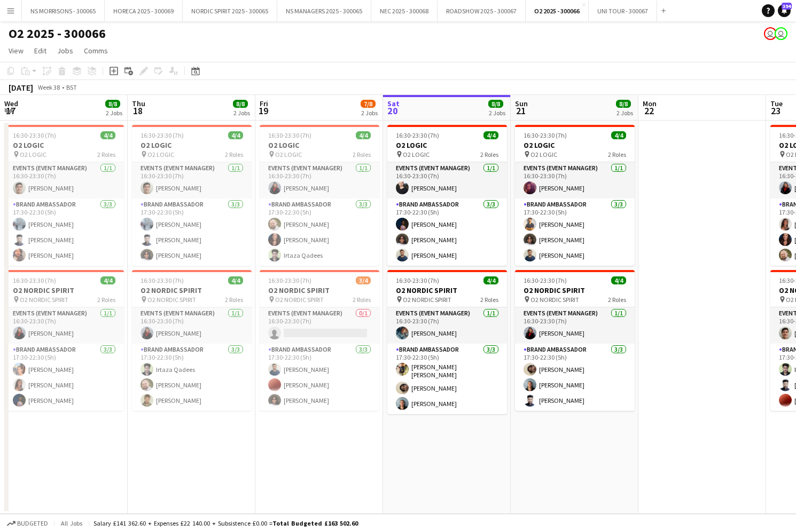 The width and height of the screenshot is (796, 532). I want to click on div: 16:30-23:30 (7h)3/4O2 NORDIC SPIRIT O2 NORDIC SPIRIT2 RolesEvents (Event Manager)0/116:30-23:30 (..., so click(319, 340).